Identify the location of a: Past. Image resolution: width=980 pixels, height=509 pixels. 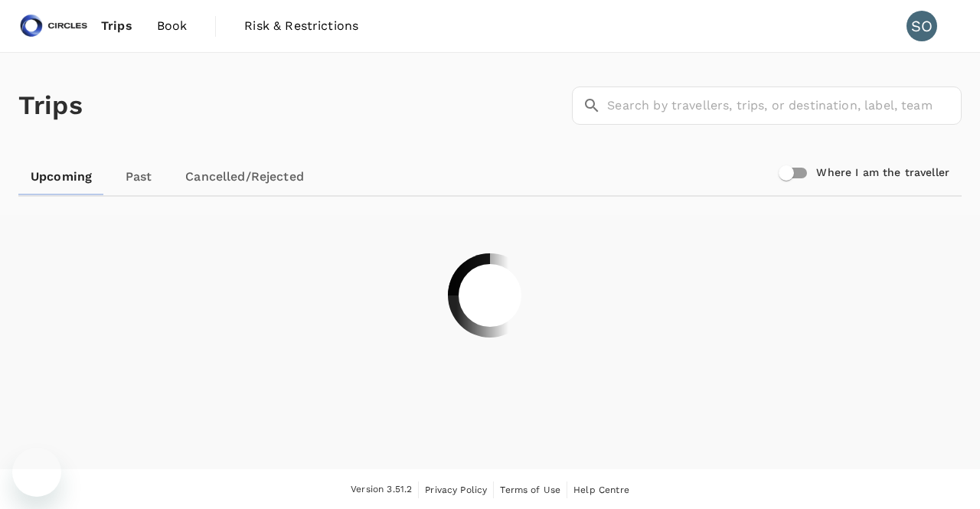
(139, 177).